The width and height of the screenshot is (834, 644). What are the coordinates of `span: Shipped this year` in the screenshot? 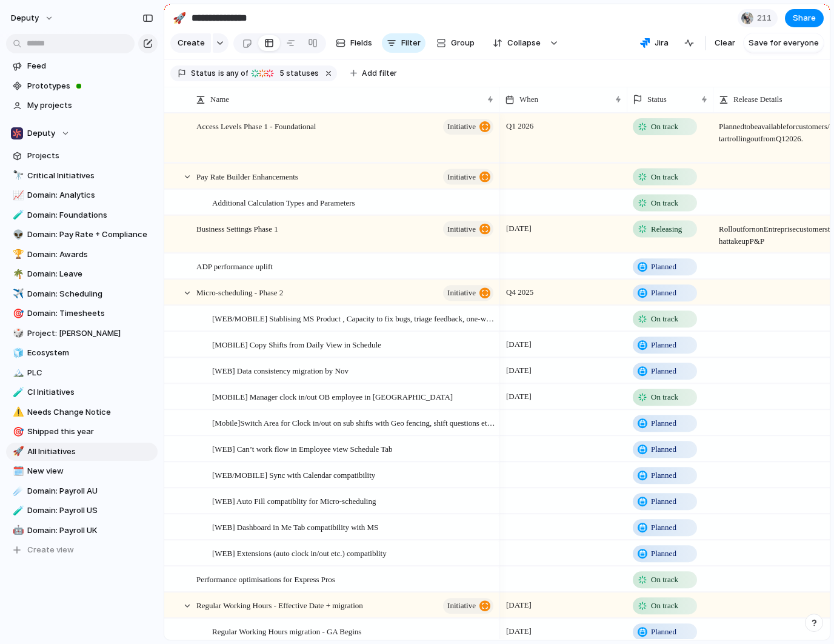 It's located at (90, 431).